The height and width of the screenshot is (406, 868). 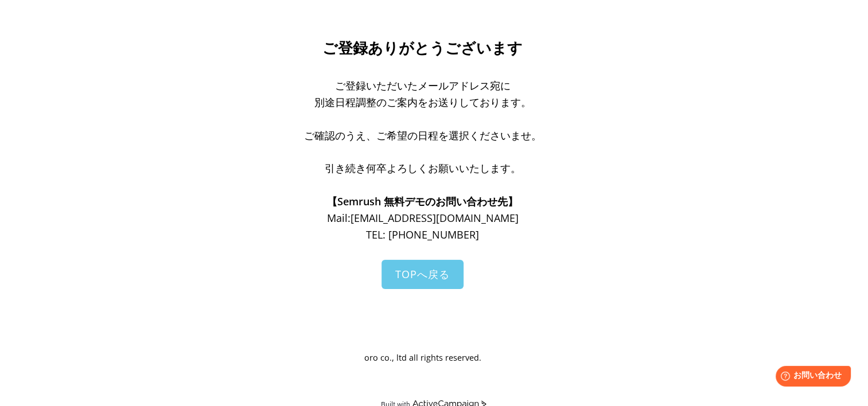 What do you see at coordinates (422, 48) in the screenshot?
I see `span: ご登録ありがとうございます` at bounding box center [422, 48].